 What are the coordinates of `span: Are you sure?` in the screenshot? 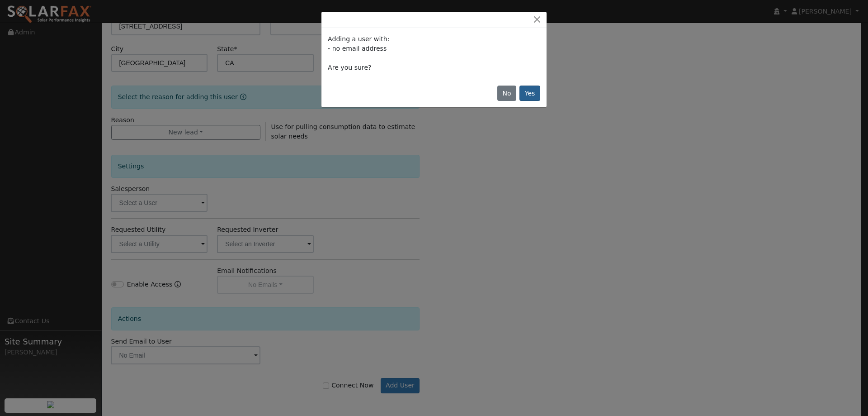 It's located at (350, 67).